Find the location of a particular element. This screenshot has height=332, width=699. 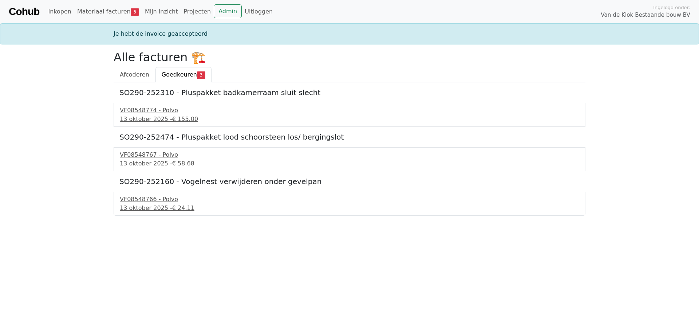

a: VF08548767 - Polvo13 oktober 2025 -€ 58.68 is located at coordinates (350, 159).